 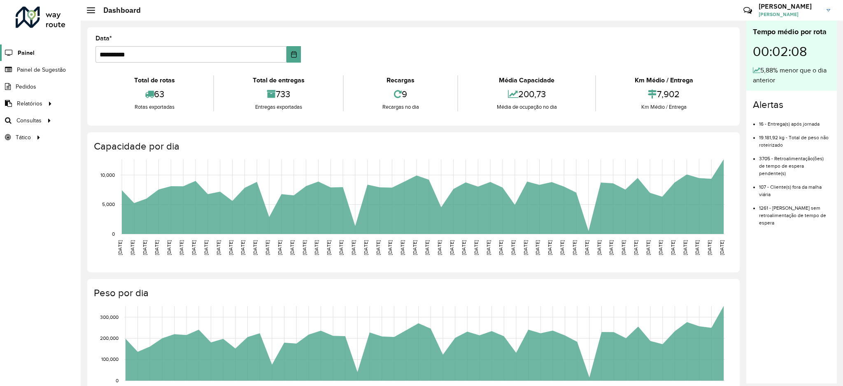 What do you see at coordinates (401, 80) in the screenshot?
I see `div: Recargas` at bounding box center [401, 80].